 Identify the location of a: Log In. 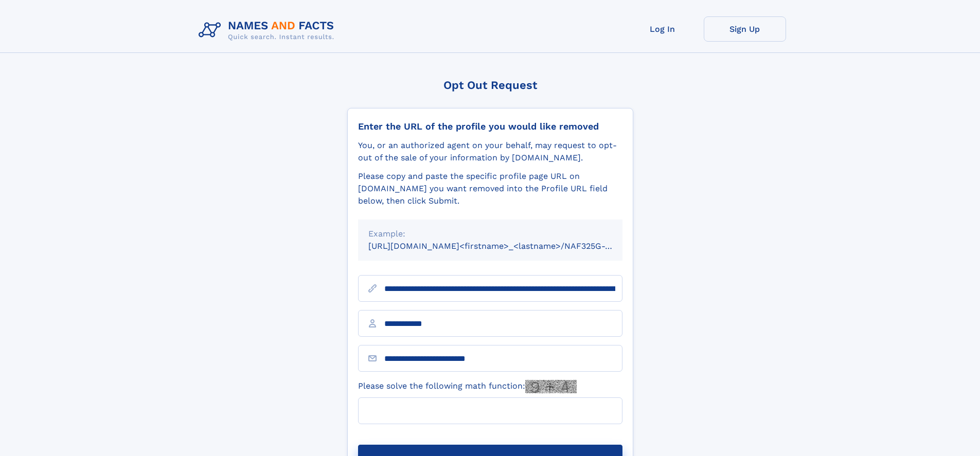
(663, 29).